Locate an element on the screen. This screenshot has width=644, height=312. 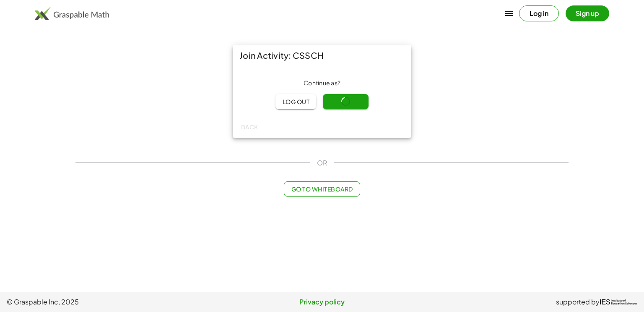
div: Continue as ? is located at coordinates (322, 83).